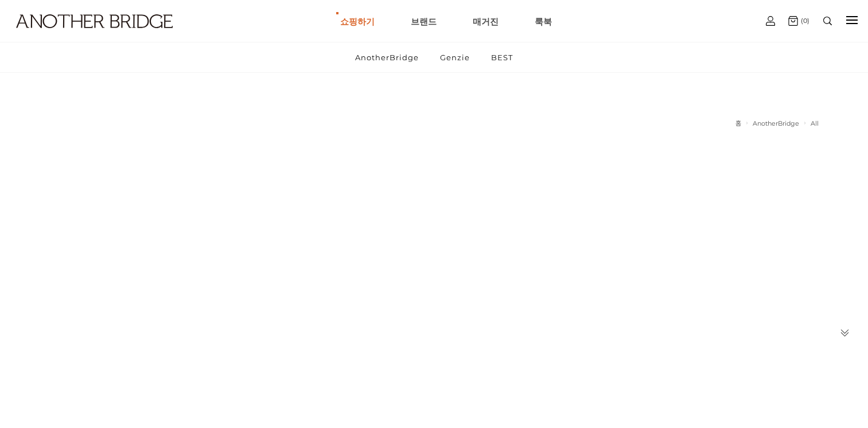  Describe the element at coordinates (739, 124) in the screenshot. I see `a: 홈` at that location.